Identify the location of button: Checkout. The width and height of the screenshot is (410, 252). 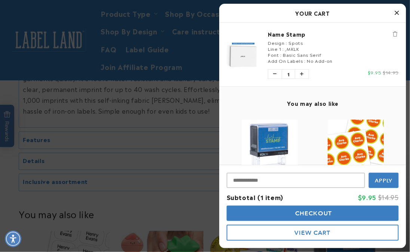
(313, 213).